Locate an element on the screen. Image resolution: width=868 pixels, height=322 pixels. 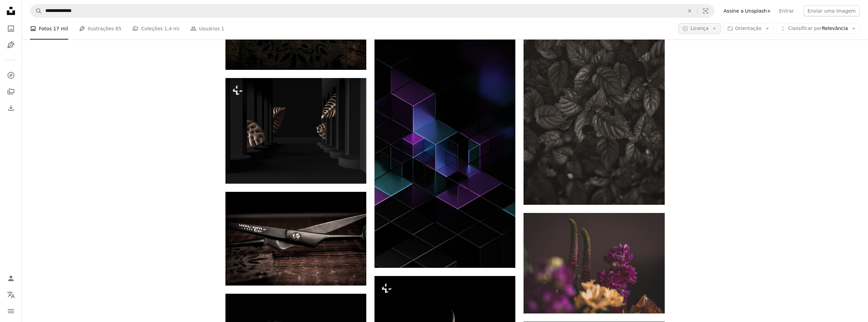
a: Ilustrações 85 is located at coordinates (100, 29).